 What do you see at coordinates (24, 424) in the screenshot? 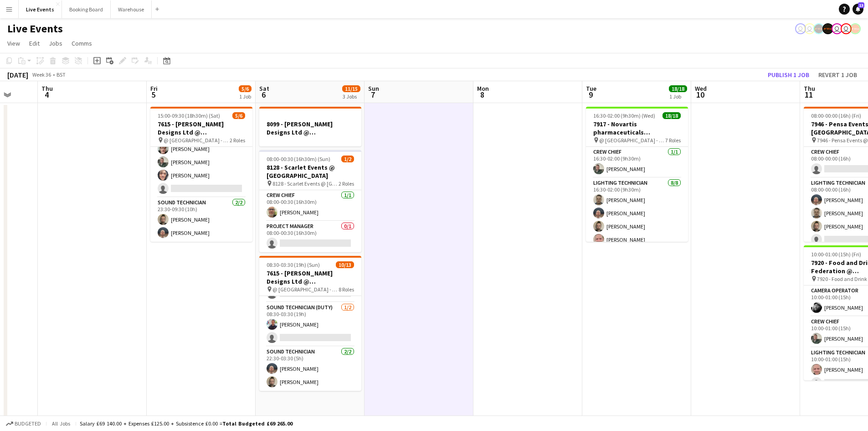
I see `button: Budgeted` at bounding box center [24, 424].